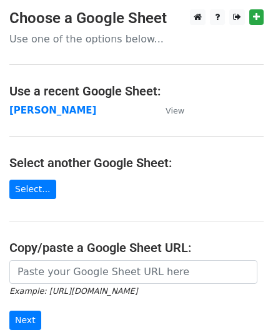 Image resolution: width=273 pixels, height=335 pixels. Describe the element at coordinates (136, 91) in the screenshot. I see `h4: Use a recent Google Sheet:` at that location.